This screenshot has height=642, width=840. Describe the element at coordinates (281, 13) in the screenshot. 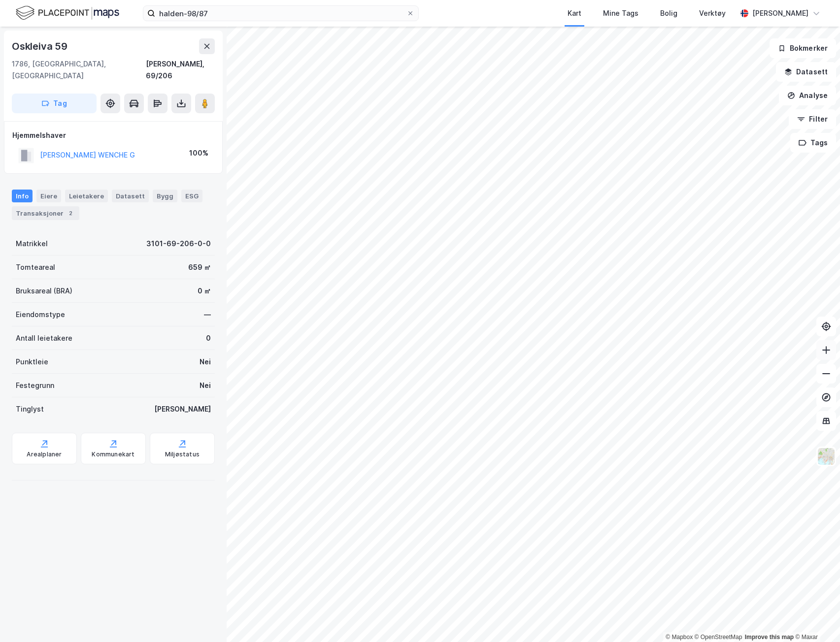

I see `input: Søk på adresse, matrikkel, gårdeiere, leietakere eller personer` at that location.